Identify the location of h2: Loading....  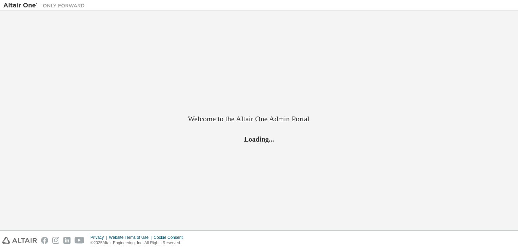
(259, 139).